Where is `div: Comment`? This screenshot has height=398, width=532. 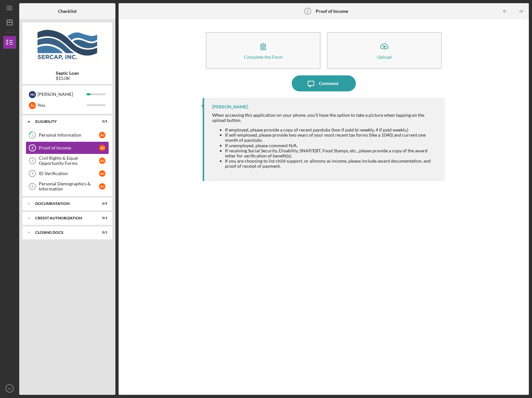 div: Comment is located at coordinates (329, 84).